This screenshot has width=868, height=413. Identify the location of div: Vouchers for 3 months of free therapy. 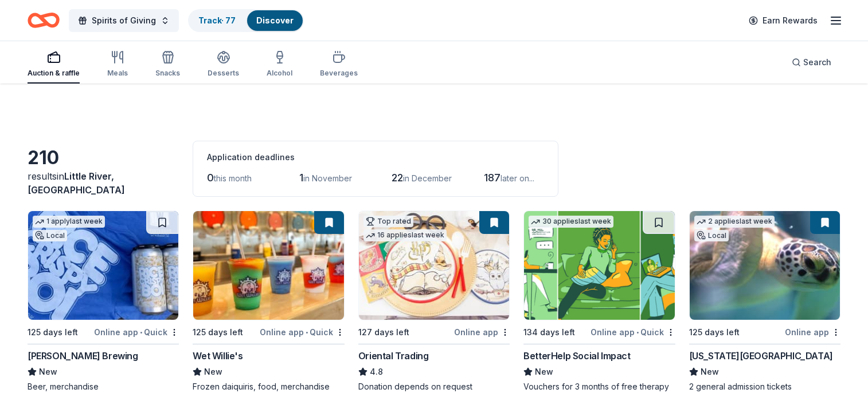
(599, 387).